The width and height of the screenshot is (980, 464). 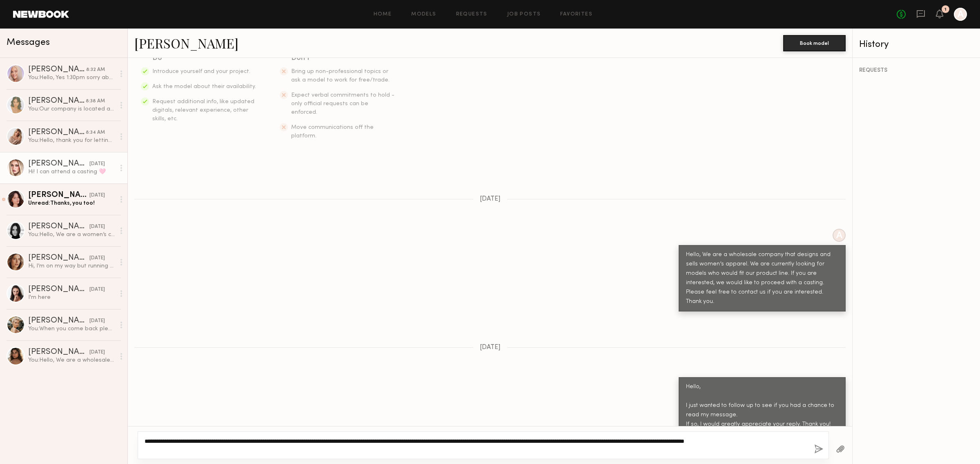 What do you see at coordinates (71, 203) in the screenshot?
I see `div: Unread: Thanks, you too!` at bounding box center [71, 203].